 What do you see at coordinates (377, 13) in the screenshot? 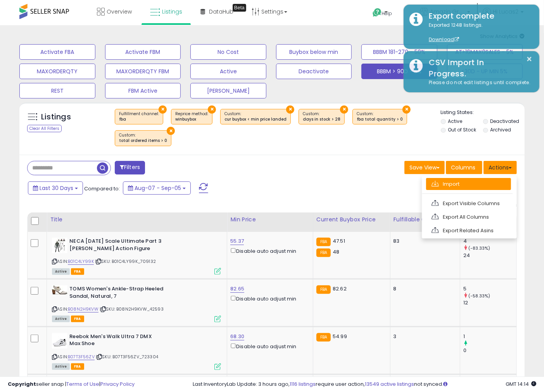
I see `i: Get Help` at bounding box center [377, 13].